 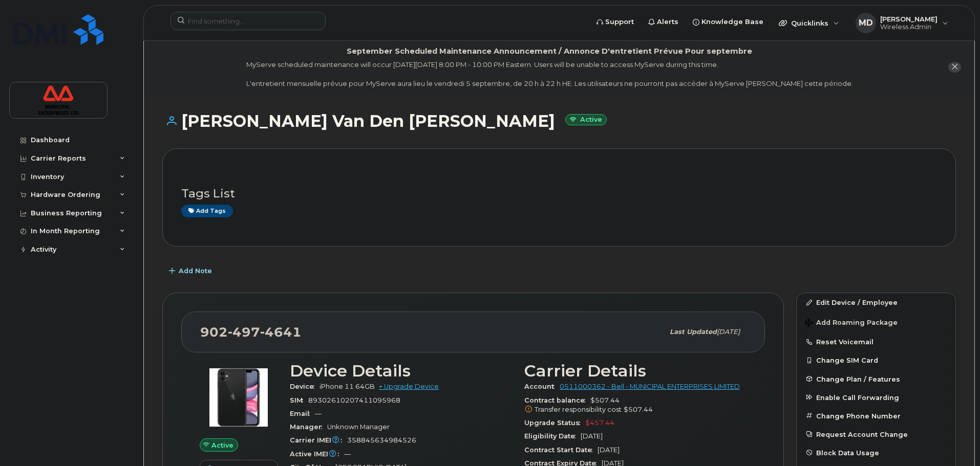 What do you see at coordinates (876, 342) in the screenshot?
I see `button: Reset Voicemail` at bounding box center [876, 342].